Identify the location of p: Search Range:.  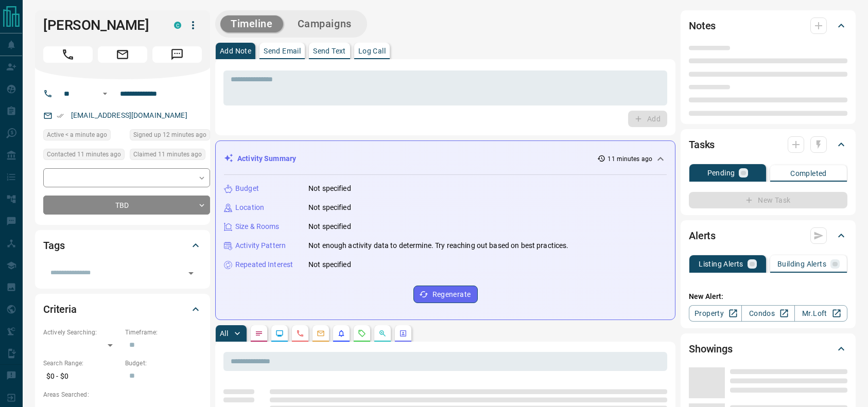
(81, 363).